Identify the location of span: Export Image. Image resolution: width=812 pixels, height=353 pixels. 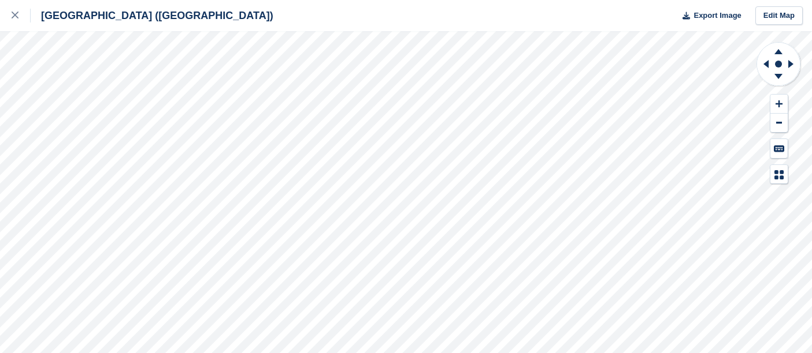
(717, 16).